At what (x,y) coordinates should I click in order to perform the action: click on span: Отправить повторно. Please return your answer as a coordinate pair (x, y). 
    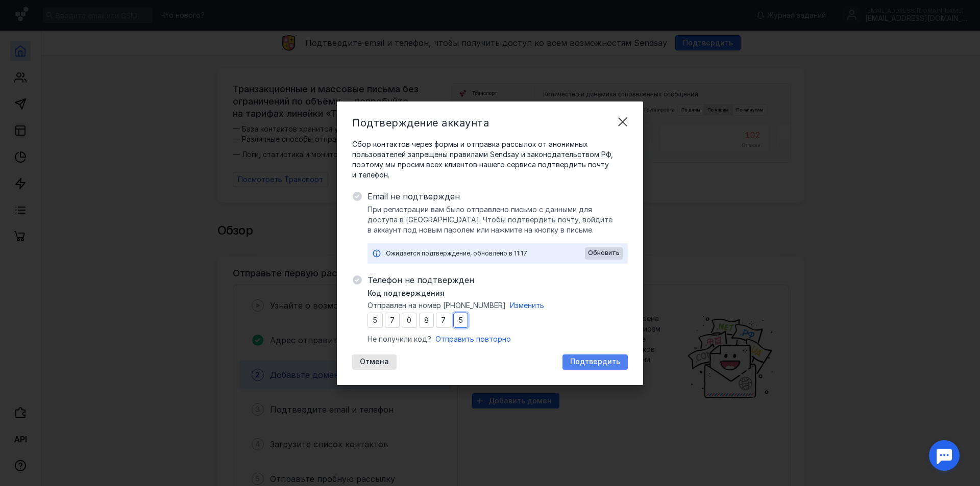
    Looking at the image, I should click on (473, 339).